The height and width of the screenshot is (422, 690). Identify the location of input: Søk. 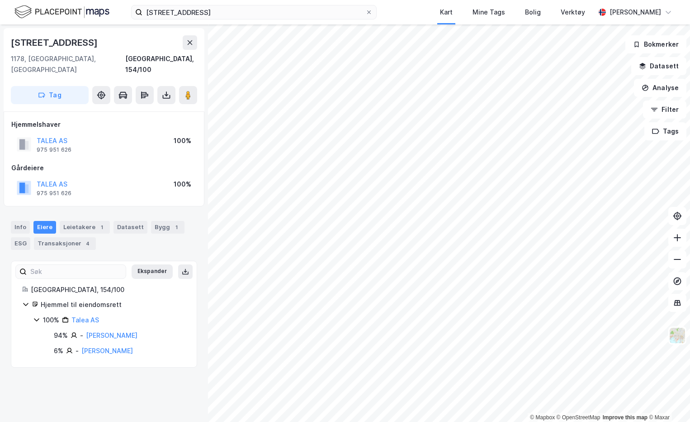
(76, 271).